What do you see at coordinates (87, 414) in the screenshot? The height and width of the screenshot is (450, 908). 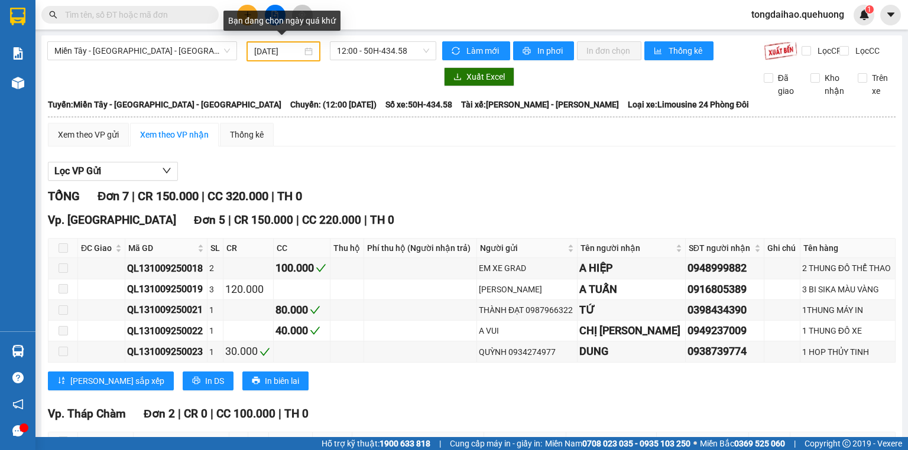 I see `span: Vp. Tháp Chàm` at bounding box center [87, 414].